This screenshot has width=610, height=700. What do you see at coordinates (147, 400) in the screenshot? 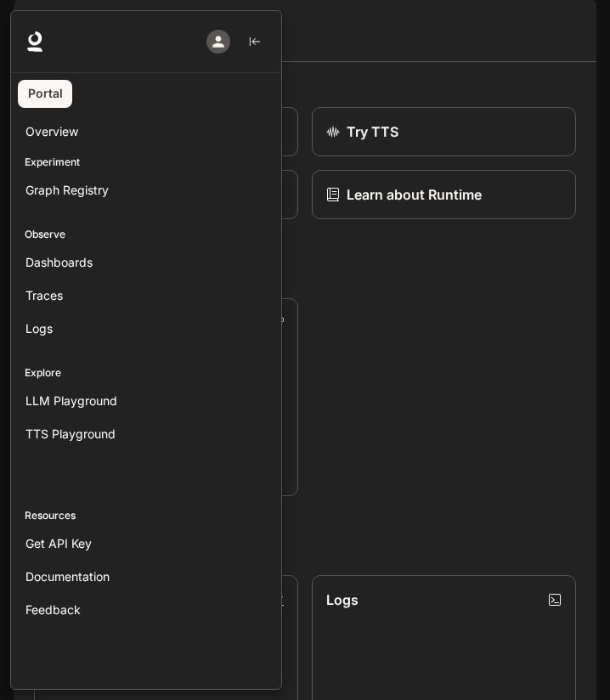
I see `a: LLM Playground` at bounding box center [147, 400].